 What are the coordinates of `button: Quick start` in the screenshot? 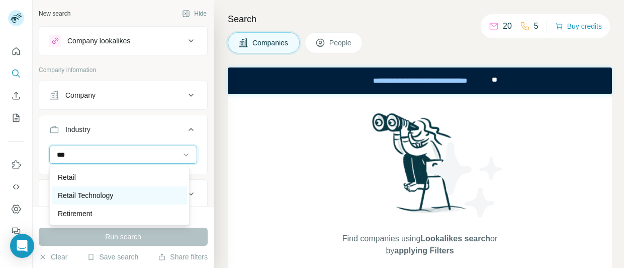 It's located at (16, 51).